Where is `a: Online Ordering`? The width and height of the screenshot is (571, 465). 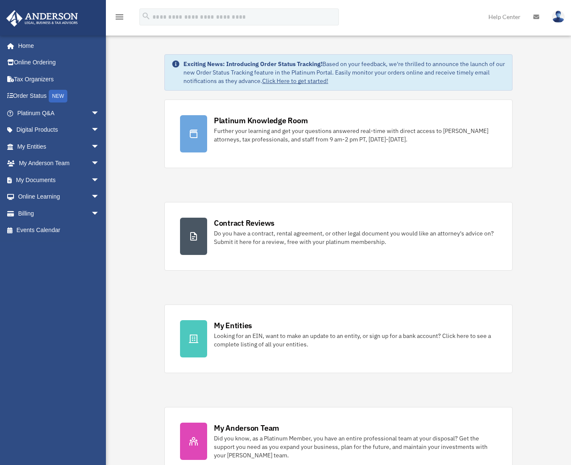 a: Online Ordering is located at coordinates (59, 63).